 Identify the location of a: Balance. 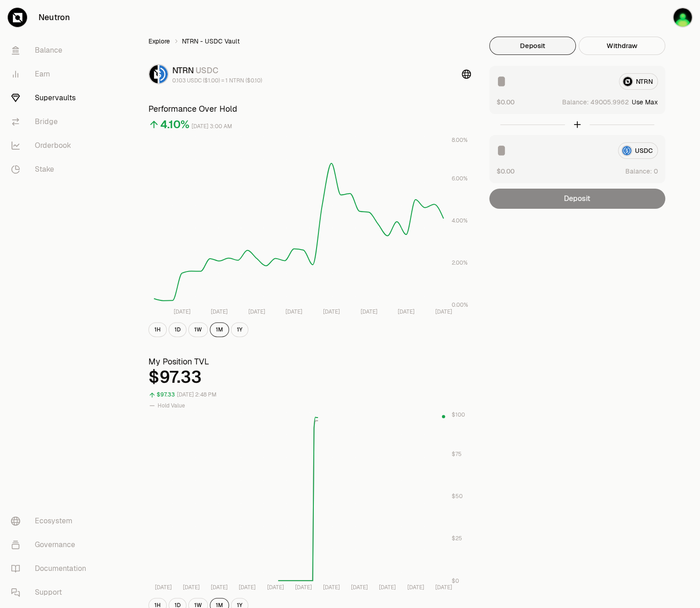
(51, 50).